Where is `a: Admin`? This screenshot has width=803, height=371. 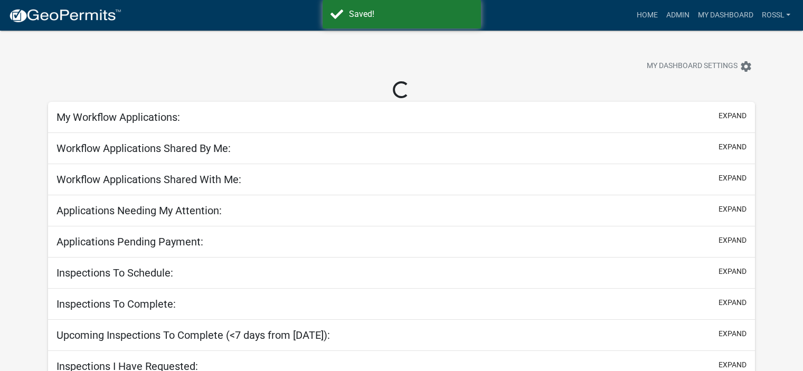 a: Admin is located at coordinates (678, 15).